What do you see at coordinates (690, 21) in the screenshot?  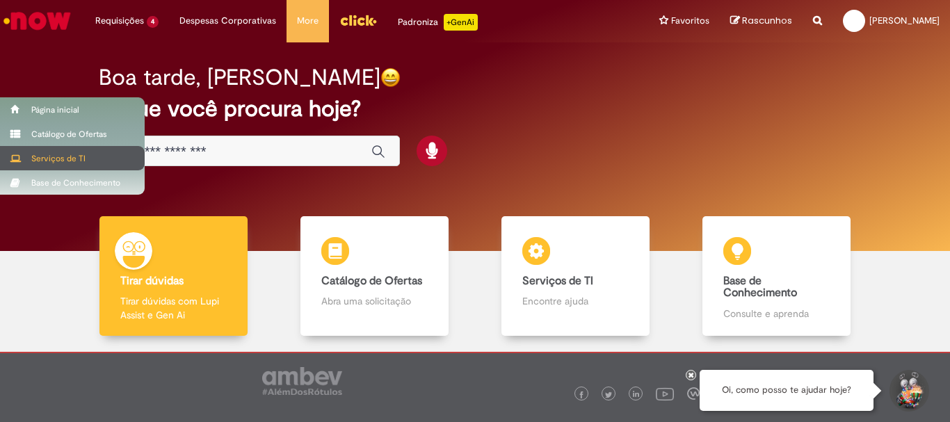 I see `span: Favoritos` at bounding box center [690, 21].